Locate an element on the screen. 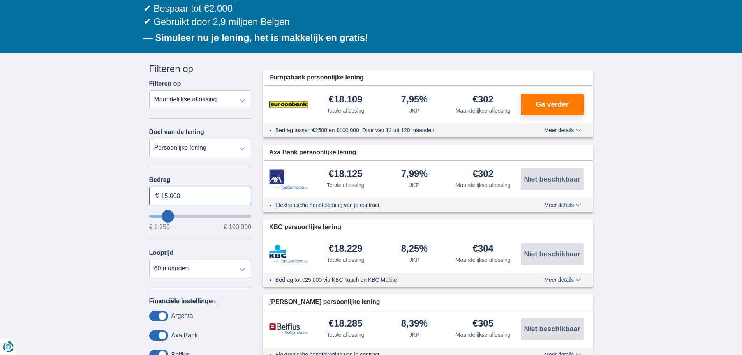 The width and height of the screenshot is (742, 355). span: Ga verder is located at coordinates (552, 104).